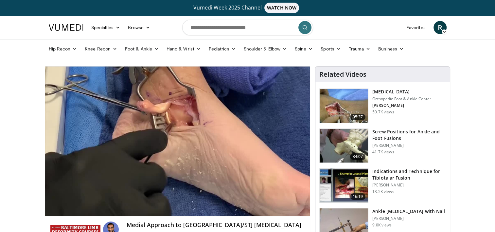 This screenshot has width=495, height=232. I want to click on span: WATCH NOW, so click(282, 8).